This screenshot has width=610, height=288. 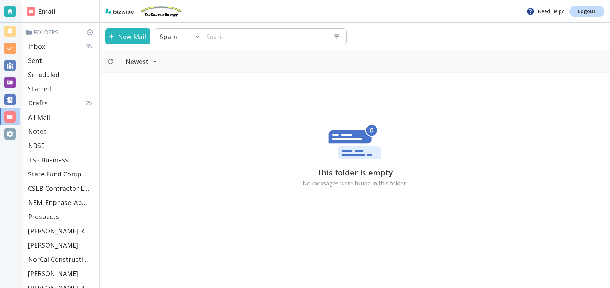 I want to click on p: Notes, so click(x=37, y=131).